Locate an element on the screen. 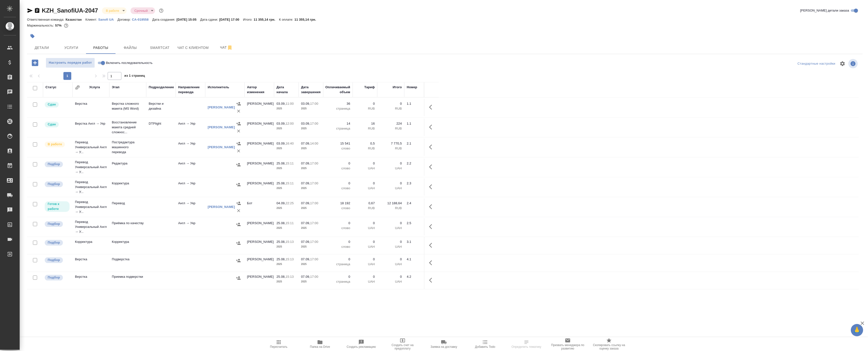  p: Подверстка is located at coordinates (128, 259).